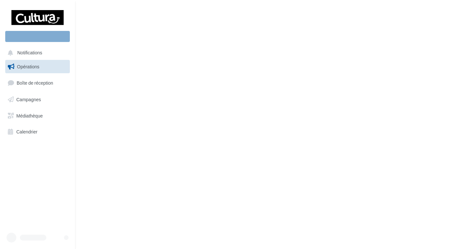  What do you see at coordinates (28, 67) in the screenshot?
I see `span: Opérations` at bounding box center [28, 67].